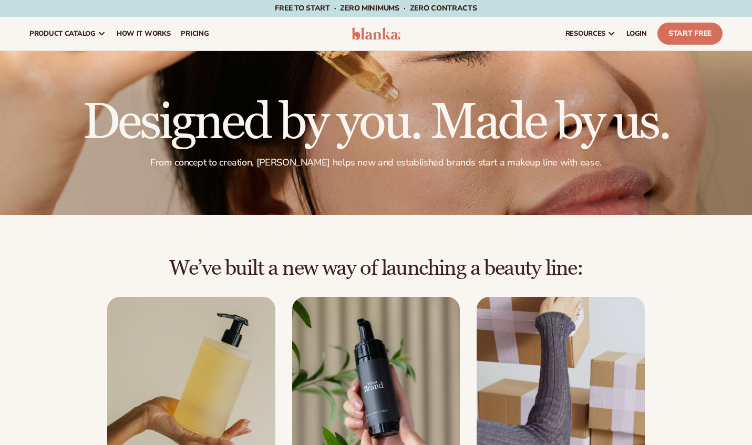 The width and height of the screenshot is (752, 445). I want to click on a: LOGIN, so click(636, 34).